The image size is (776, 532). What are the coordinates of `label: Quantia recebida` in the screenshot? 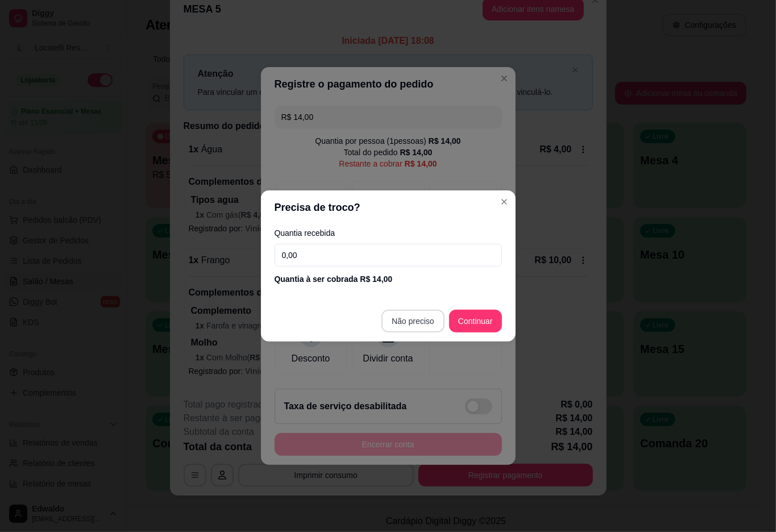 It's located at (388, 233).